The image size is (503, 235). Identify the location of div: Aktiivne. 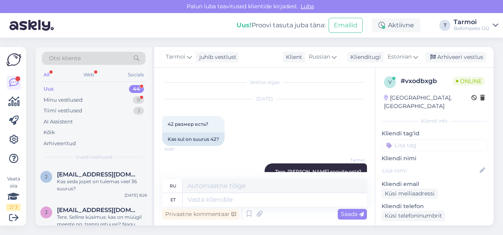
(396, 25).